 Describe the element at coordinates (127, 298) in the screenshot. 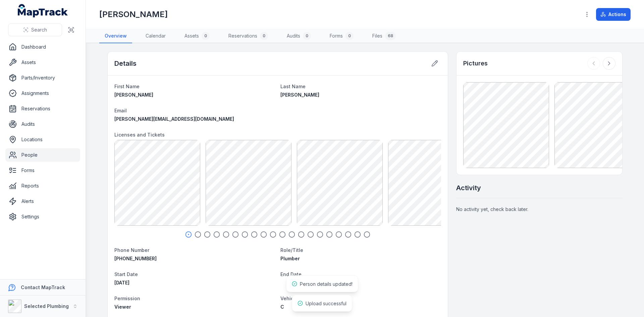

I see `span: Permission` at that location.